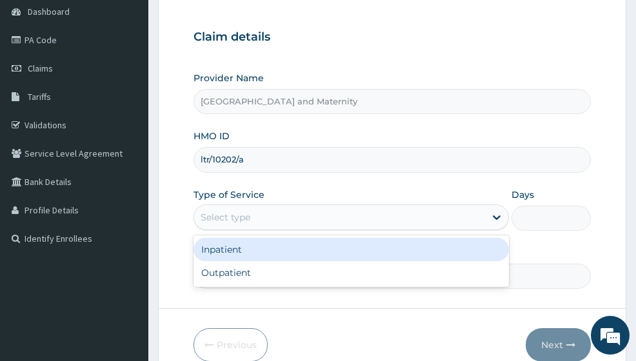 Image resolution: width=636 pixels, height=361 pixels. I want to click on label: Provider Name, so click(228, 78).